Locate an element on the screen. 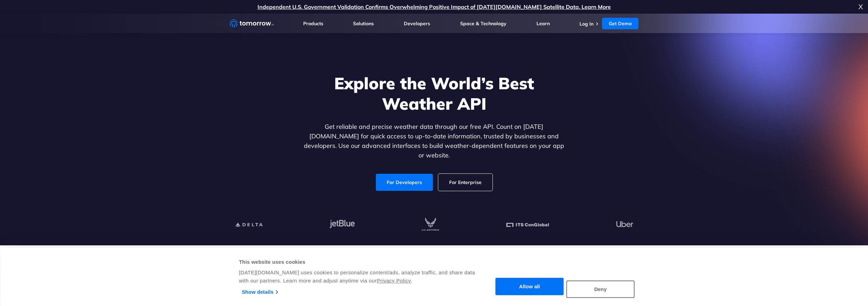 This screenshot has width=868, height=306. a: Learn is located at coordinates (543, 23).